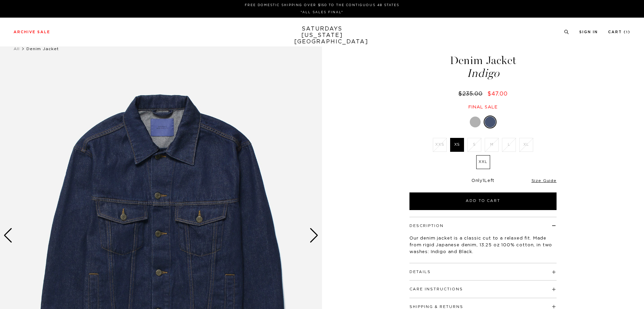  I want to click on small: 1, so click(627, 32).